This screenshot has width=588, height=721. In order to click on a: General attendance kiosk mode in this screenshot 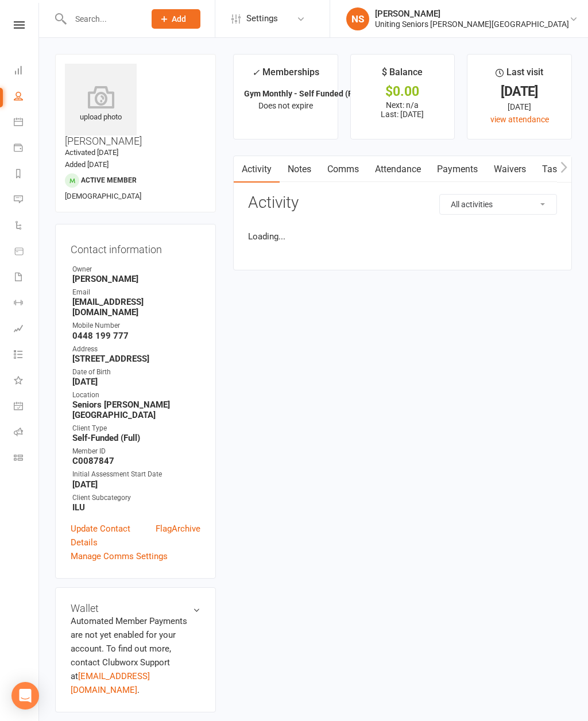, I will do `click(26, 407)`.